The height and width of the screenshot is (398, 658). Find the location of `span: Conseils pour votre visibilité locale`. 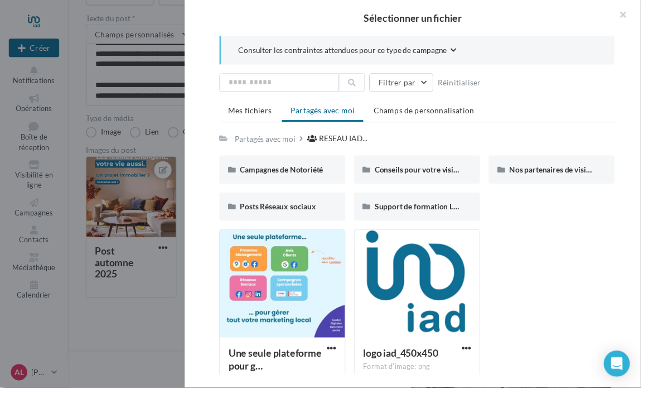

span: Conseils pour votre visibilité locale is located at coordinates (445, 174).